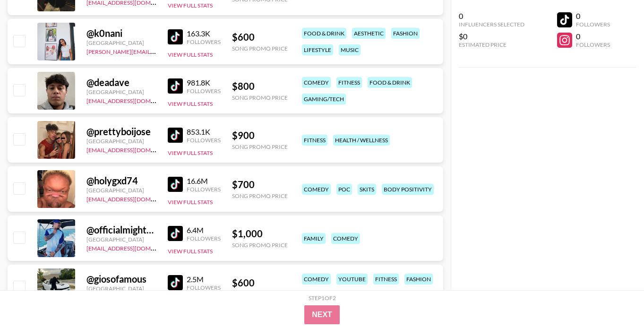 This screenshot has height=328, width=644. What do you see at coordinates (121, 279) in the screenshot?
I see `div: @ giosofamous` at bounding box center [121, 279].